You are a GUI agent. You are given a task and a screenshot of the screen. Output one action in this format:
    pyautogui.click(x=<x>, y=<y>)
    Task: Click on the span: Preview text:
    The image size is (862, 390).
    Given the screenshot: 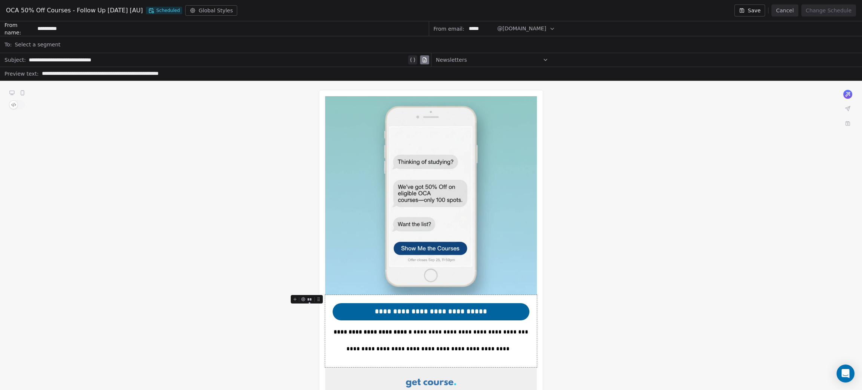 What is the action you would take?
    pyautogui.click(x=21, y=75)
    